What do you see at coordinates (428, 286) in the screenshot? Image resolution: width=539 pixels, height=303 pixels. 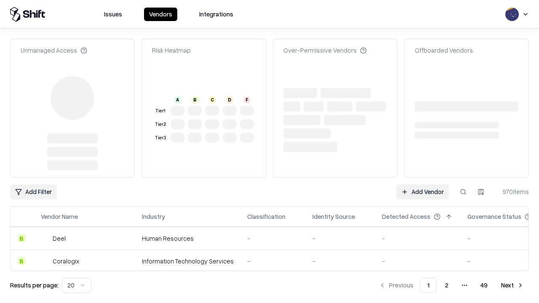 I see `button: 1` at bounding box center [428, 286].